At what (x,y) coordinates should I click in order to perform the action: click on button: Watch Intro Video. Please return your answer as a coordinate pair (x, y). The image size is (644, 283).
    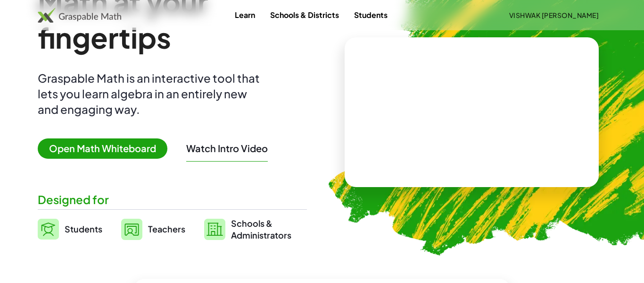
    Looking at the image, I should click on (227, 148).